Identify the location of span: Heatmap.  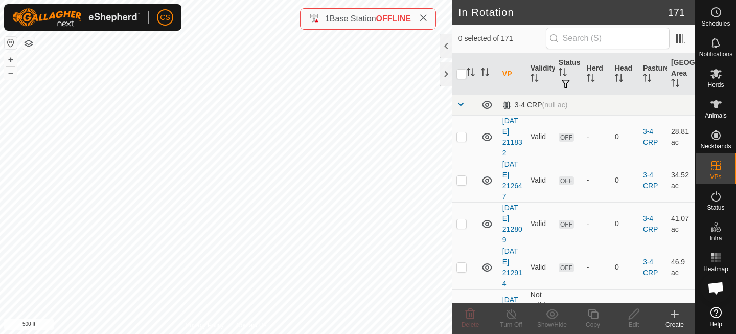
(716, 269).